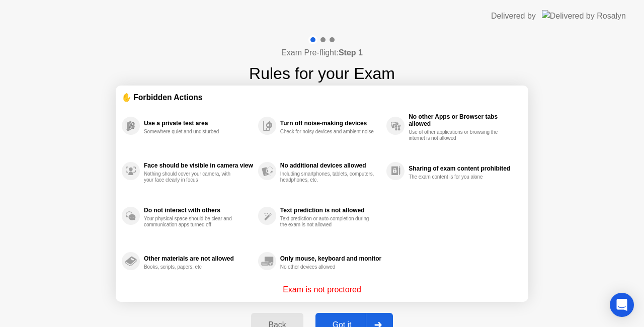 The image size is (644, 327). I want to click on div: Nothing should cover your camera, with your face clearly in focus, so click(191, 177).